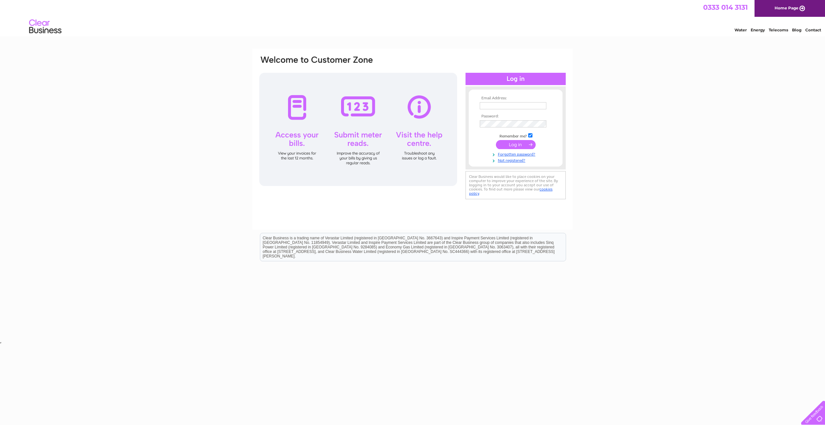 This screenshot has width=825, height=425. Describe the element at coordinates (813, 30) in the screenshot. I see `a: Contact` at that location.